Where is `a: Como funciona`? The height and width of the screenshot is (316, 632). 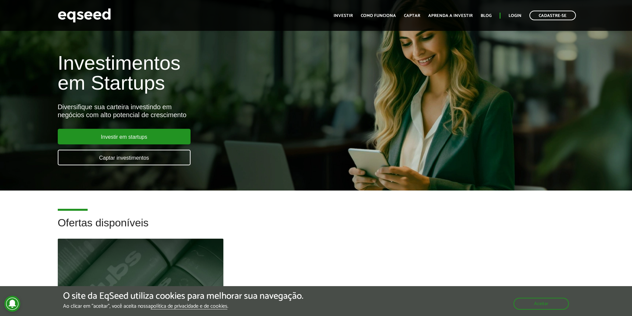
a: Como funciona is located at coordinates (379, 16).